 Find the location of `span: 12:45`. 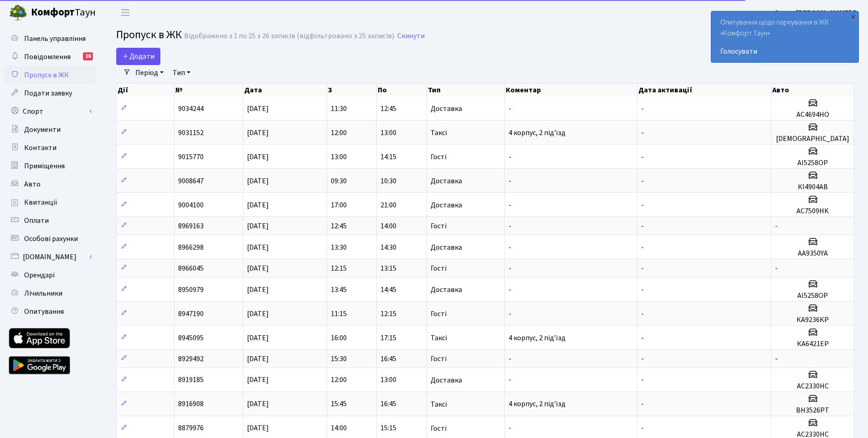

span: 12:45 is located at coordinates (388, 109).